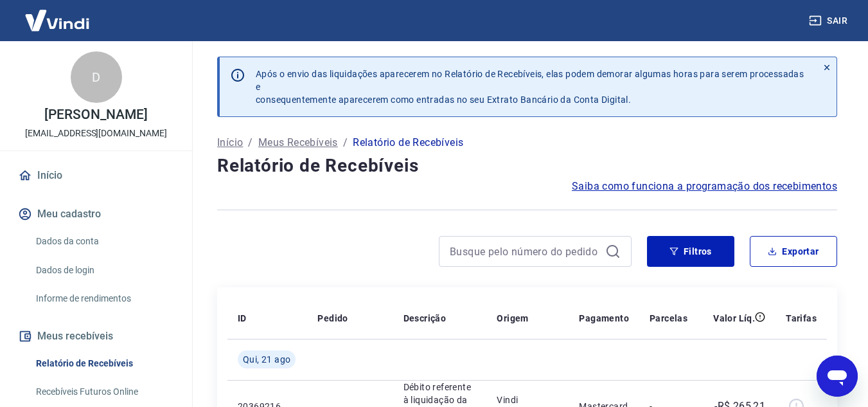 This screenshot has width=868, height=407. I want to click on p: Relatório de Recebíveis, so click(408, 142).